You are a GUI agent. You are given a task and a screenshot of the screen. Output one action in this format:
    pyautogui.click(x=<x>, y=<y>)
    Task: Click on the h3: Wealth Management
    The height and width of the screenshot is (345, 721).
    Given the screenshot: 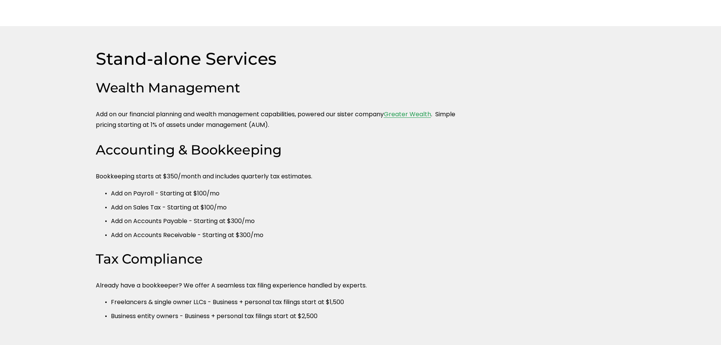 What is the action you would take?
    pyautogui.click(x=283, y=88)
    